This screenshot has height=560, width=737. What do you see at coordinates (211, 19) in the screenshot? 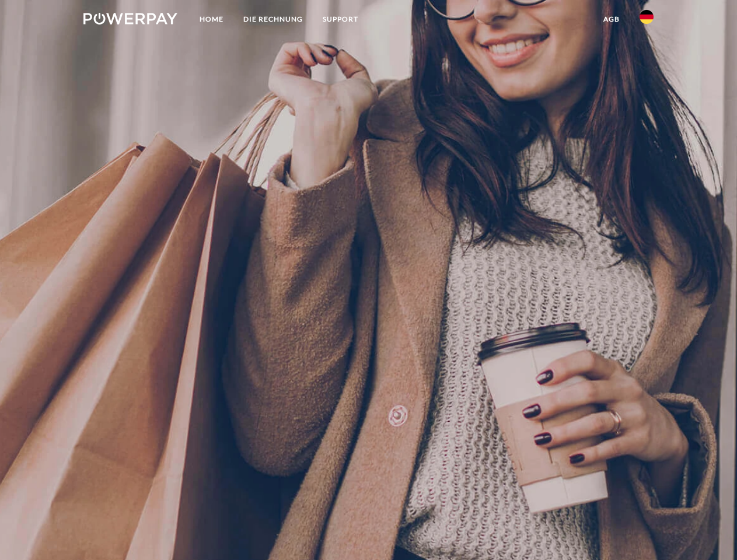
I see `a: Home` at bounding box center [211, 19].